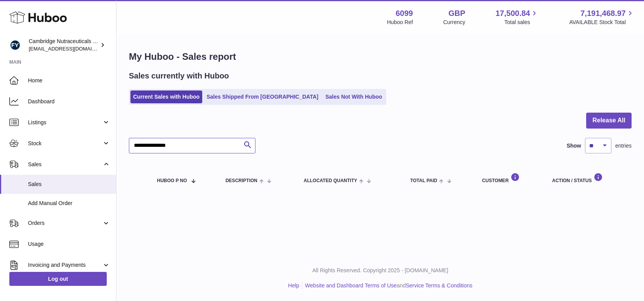 Image resolution: width=644 pixels, height=301 pixels. I want to click on a: Website and Dashboard Terms of Use, so click(351, 285).